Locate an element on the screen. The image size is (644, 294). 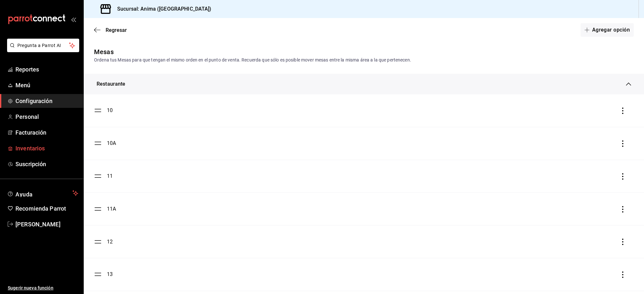
span: Regresar is located at coordinates (116, 30).